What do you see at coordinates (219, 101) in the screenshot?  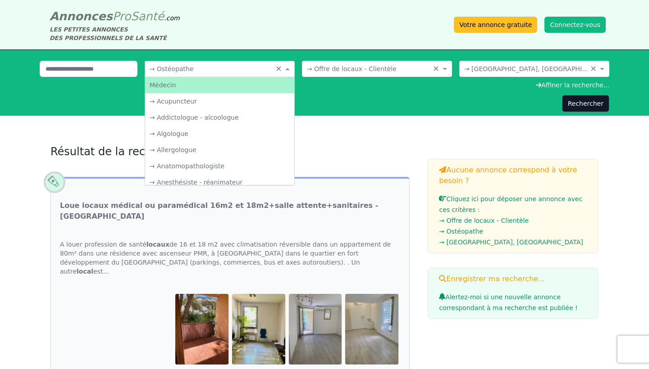 I see `div: → Acupuncteur` at bounding box center [219, 101].